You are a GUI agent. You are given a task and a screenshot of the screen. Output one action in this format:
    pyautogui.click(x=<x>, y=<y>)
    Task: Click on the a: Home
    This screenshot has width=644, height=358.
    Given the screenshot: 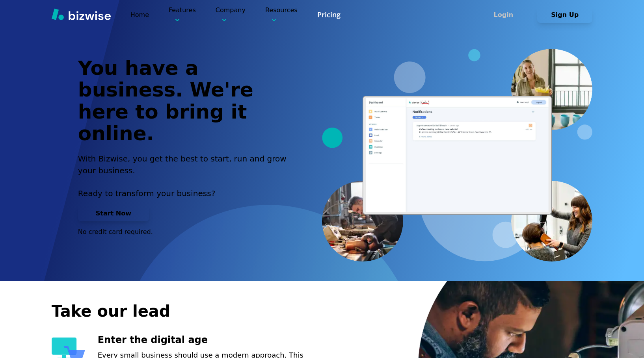 What is the action you would take?
    pyautogui.click(x=139, y=15)
    